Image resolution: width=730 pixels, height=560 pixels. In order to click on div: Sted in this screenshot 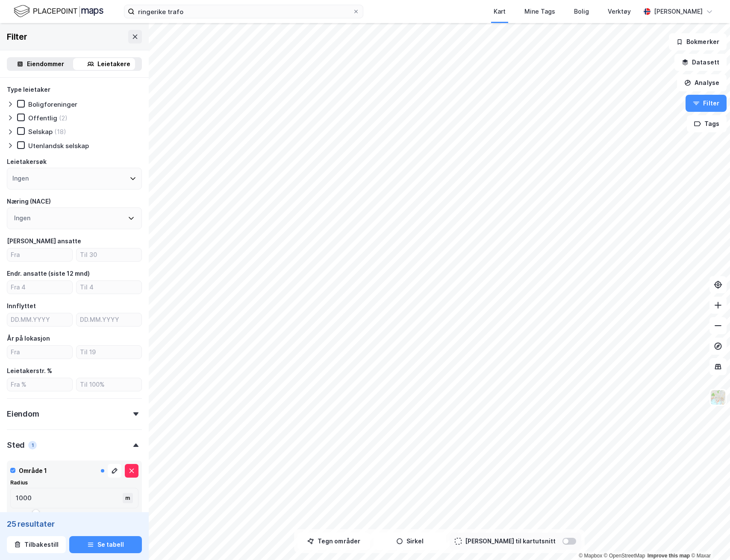, I will do `click(16, 445)`.